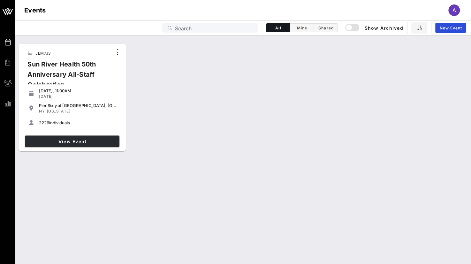  I want to click on span: 2226, so click(44, 123).